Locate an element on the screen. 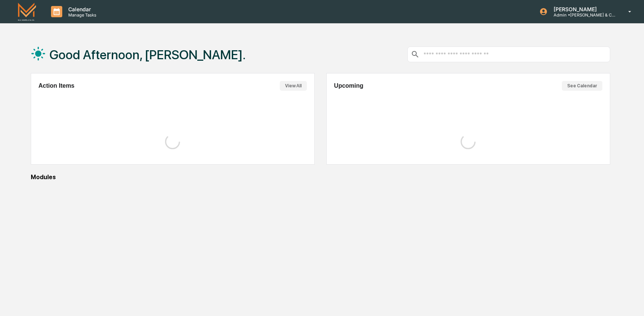 Image resolution: width=644 pixels, height=316 pixels. h2: Action Items is located at coordinates (57, 86).